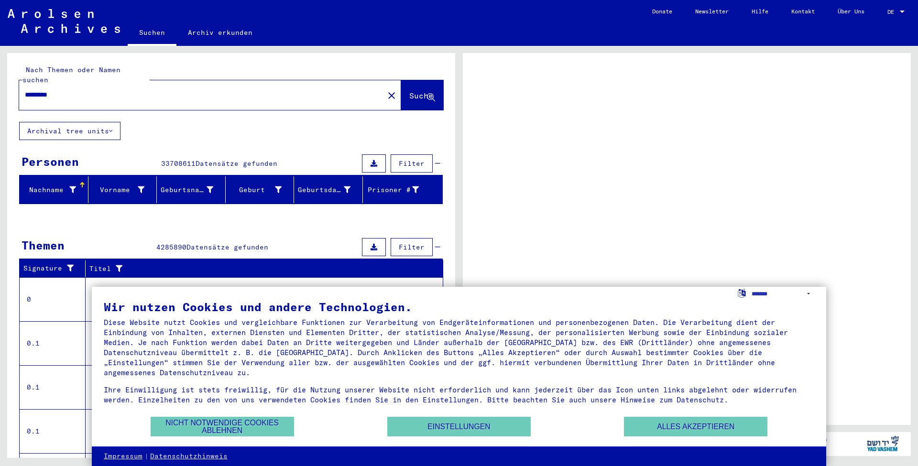 This screenshot has width=918, height=466. What do you see at coordinates (50, 162) in the screenshot?
I see `div: Personen` at bounding box center [50, 162].